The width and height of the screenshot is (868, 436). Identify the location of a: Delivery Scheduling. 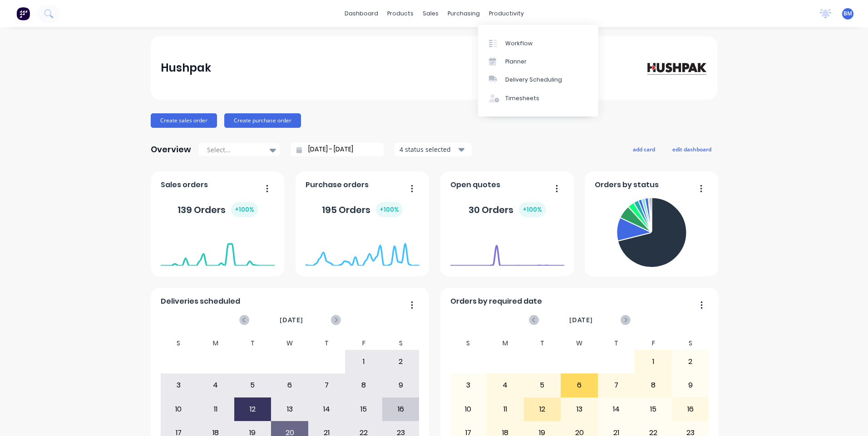
(538, 80).